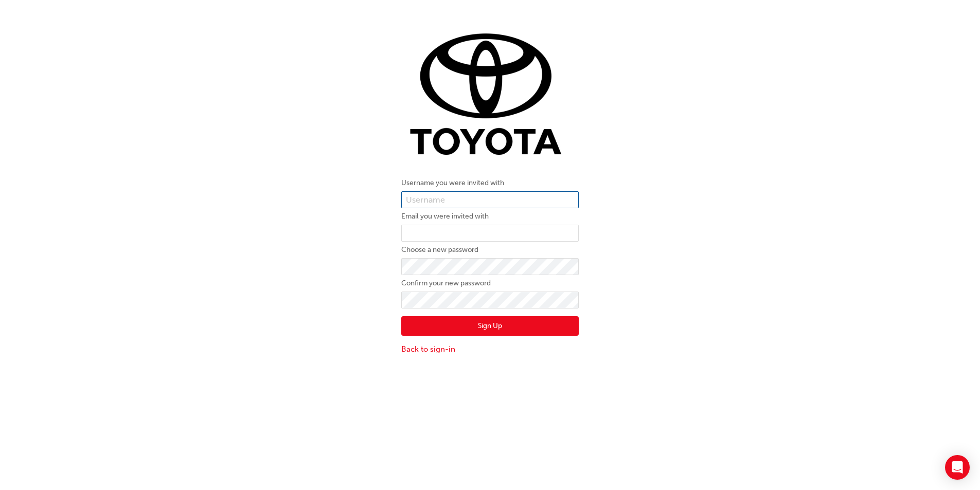 The image size is (980, 490). What do you see at coordinates (490, 349) in the screenshot?
I see `a: Back to sign-in` at bounding box center [490, 349].